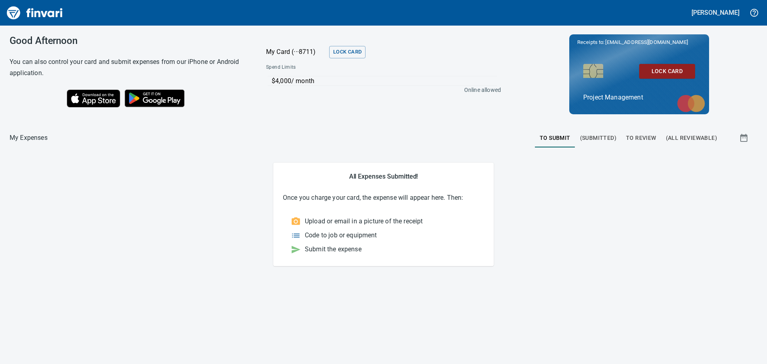 The height and width of the screenshot is (364, 767). What do you see at coordinates (640, 98) in the screenshot?
I see `p: Project Management` at bounding box center [640, 98].